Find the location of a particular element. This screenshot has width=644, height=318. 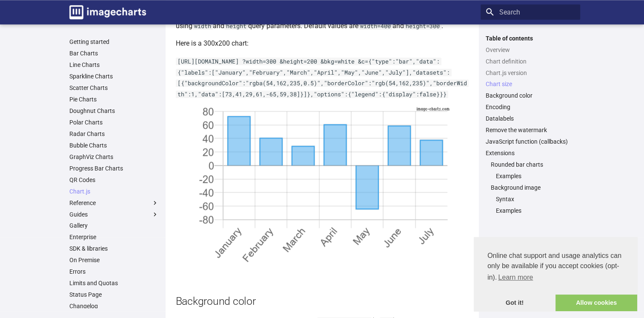

a: Enterprise is located at coordinates (114, 237).